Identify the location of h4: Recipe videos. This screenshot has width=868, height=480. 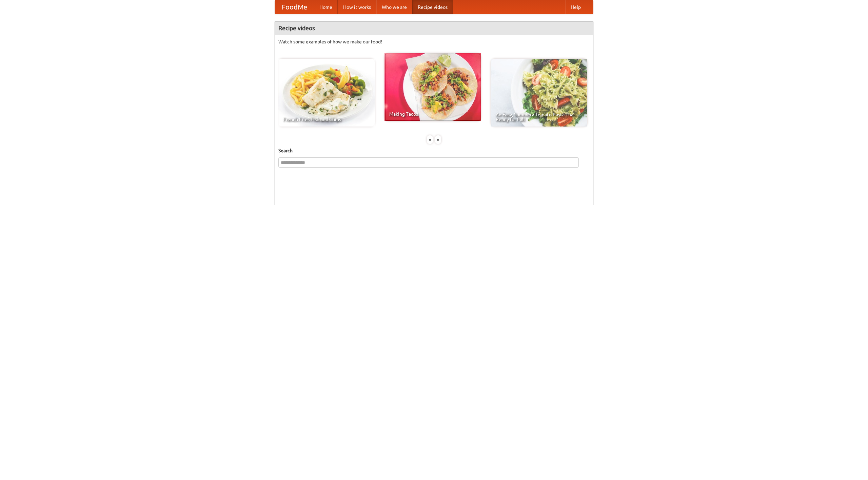
(434, 28).